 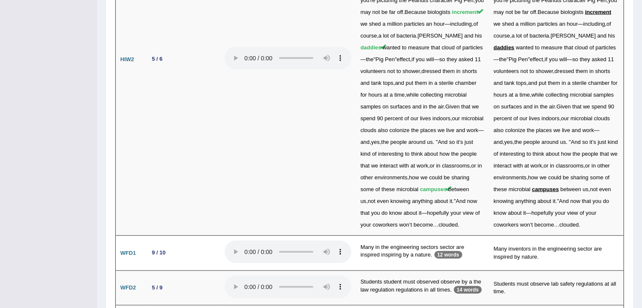 What do you see at coordinates (388, 189) in the screenshot?
I see `span: these` at bounding box center [388, 189].